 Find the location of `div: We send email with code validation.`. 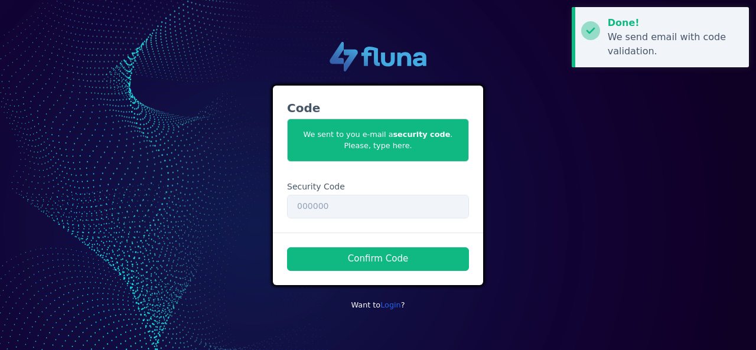

div: We send email with code validation. is located at coordinates (674, 44).